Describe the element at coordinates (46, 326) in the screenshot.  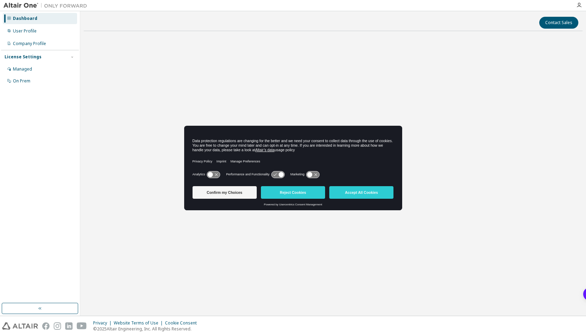
I see `img: facebook.svg` at that location.